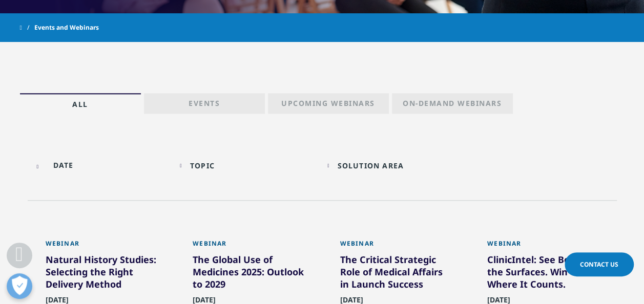 The height and width of the screenshot is (304, 644). I want to click on div: Solution Area facet., so click(370, 165).